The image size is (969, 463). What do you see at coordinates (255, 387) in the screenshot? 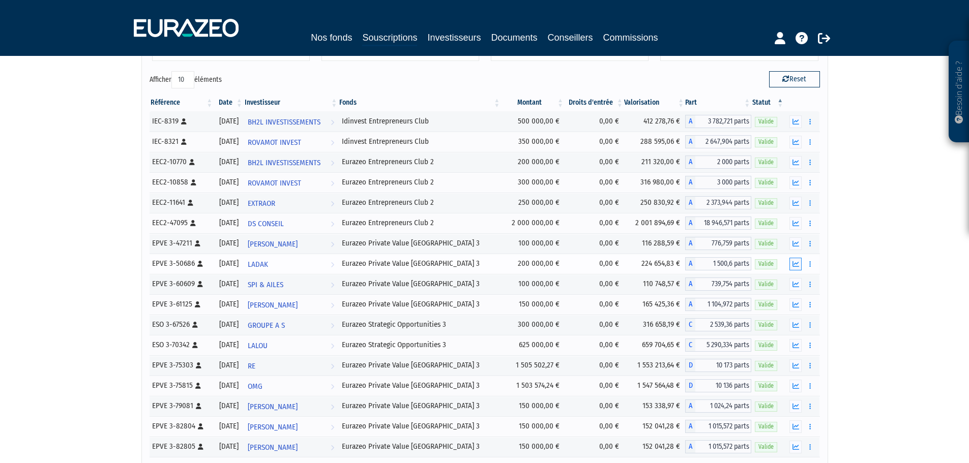
I see `span: OMG` at bounding box center [255, 387].